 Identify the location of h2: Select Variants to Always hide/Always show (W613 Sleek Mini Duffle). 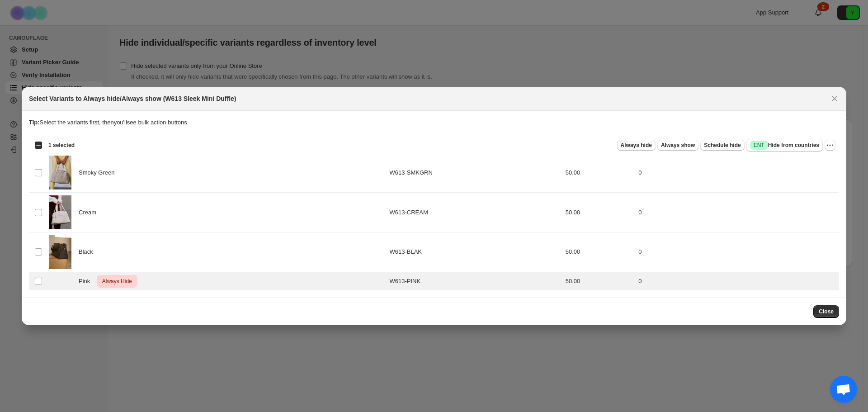
(132, 99).